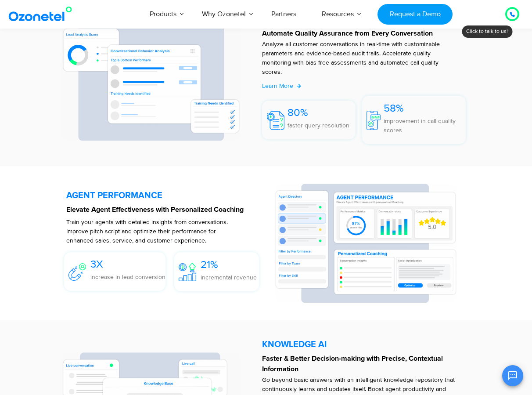 The width and height of the screenshot is (532, 395). What do you see at coordinates (298, 113) in the screenshot?
I see `span: 80%` at bounding box center [298, 113].